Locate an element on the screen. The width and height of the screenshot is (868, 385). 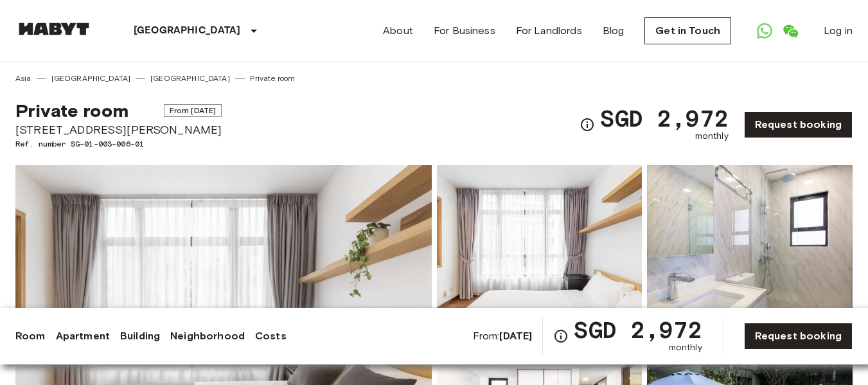
a: Blog is located at coordinates (614, 31).